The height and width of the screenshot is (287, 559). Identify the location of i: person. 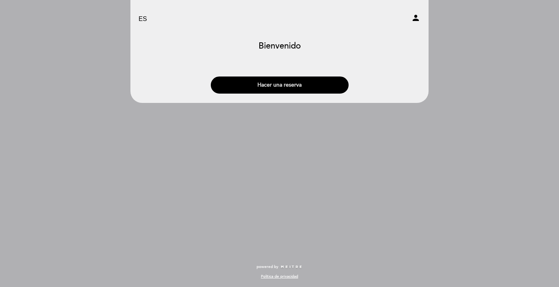
(415, 18).